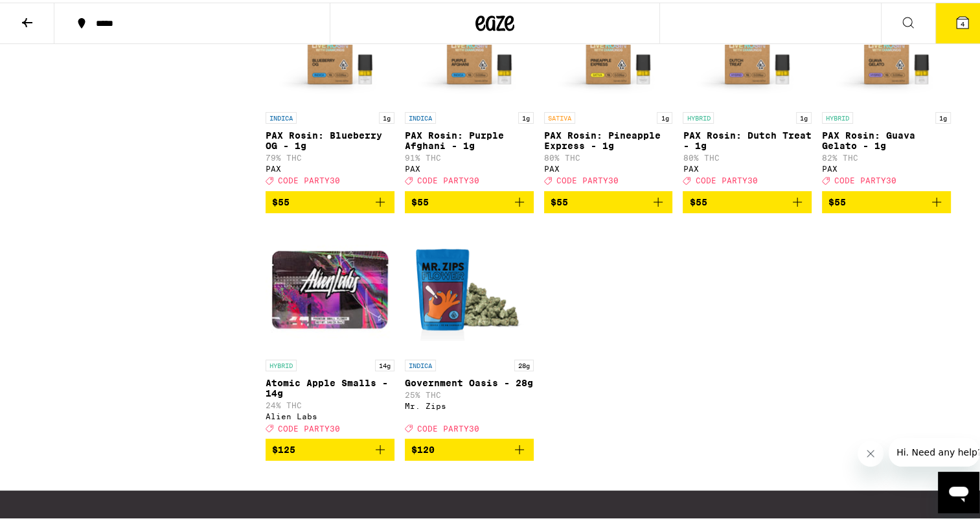  I want to click on div: Mr. Zips, so click(469, 403).